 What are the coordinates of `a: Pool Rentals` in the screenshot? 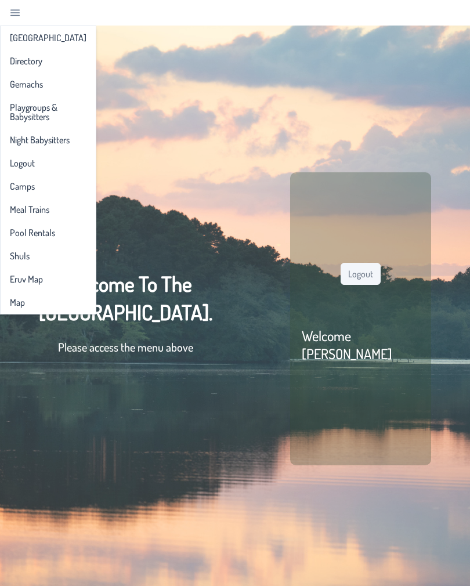 It's located at (48, 233).